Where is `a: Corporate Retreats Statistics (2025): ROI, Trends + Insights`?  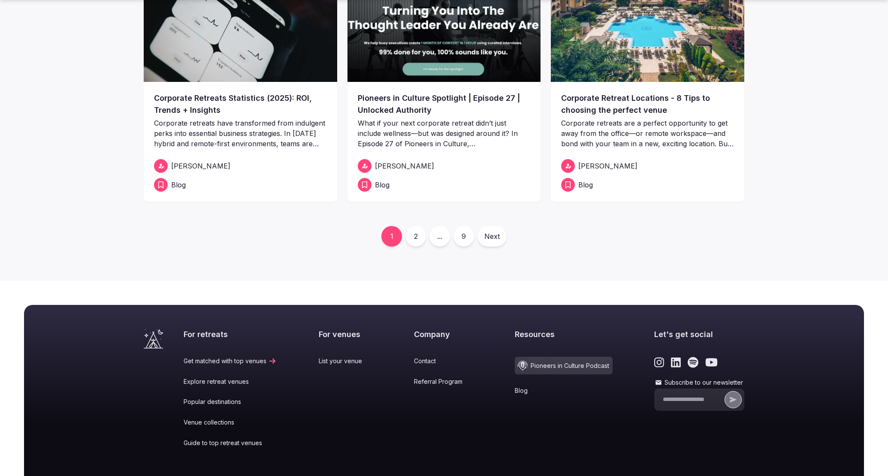 a: Corporate Retreats Statistics (2025): ROI, Trends + Insights is located at coordinates (240, 104).